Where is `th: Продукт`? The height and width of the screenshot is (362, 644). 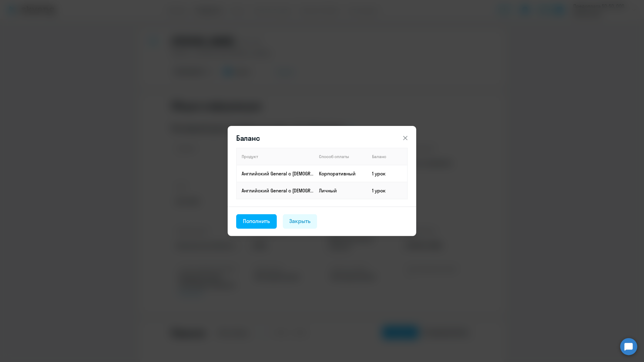
th: Продукт is located at coordinates (275, 157).